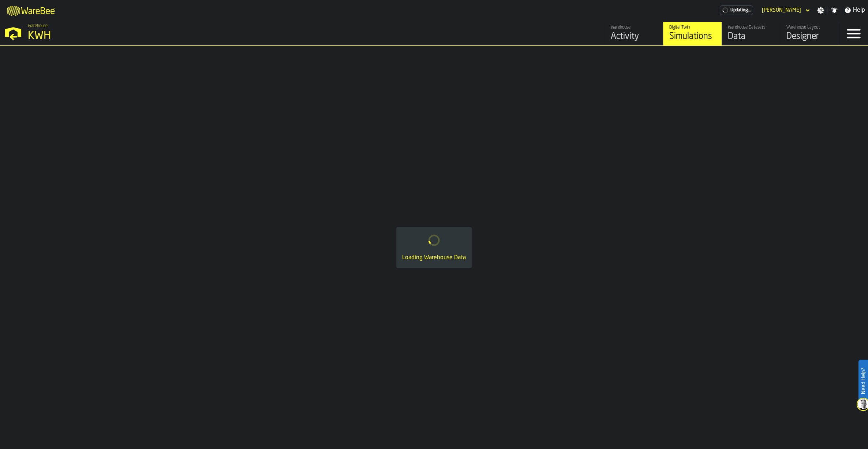 Image resolution: width=868 pixels, height=449 pixels. What do you see at coordinates (634, 34) in the screenshot?
I see `a: link-to-/wh/i/4fb45246-3b77-4bb5-b880-c337c3c5facb/feed/` at bounding box center [634, 34].